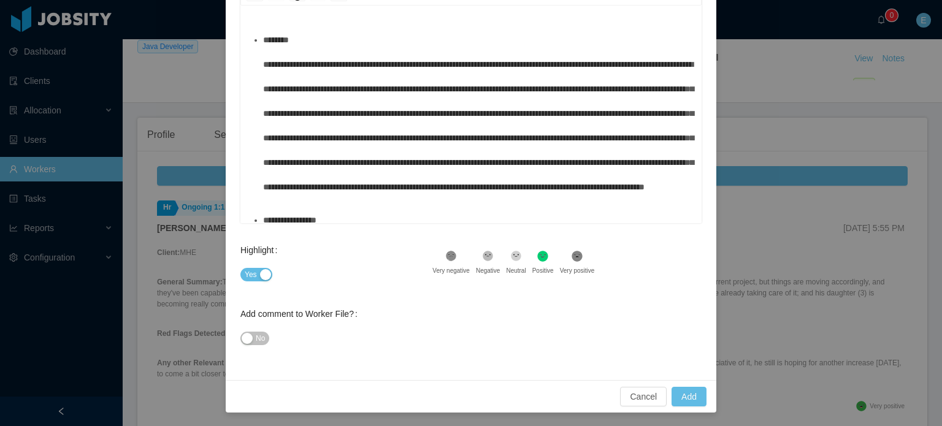 The width and height of the screenshot is (942, 426). What do you see at coordinates (255, 339) in the screenshot?
I see `button: Add comment to Worker File?` at bounding box center [255, 339].